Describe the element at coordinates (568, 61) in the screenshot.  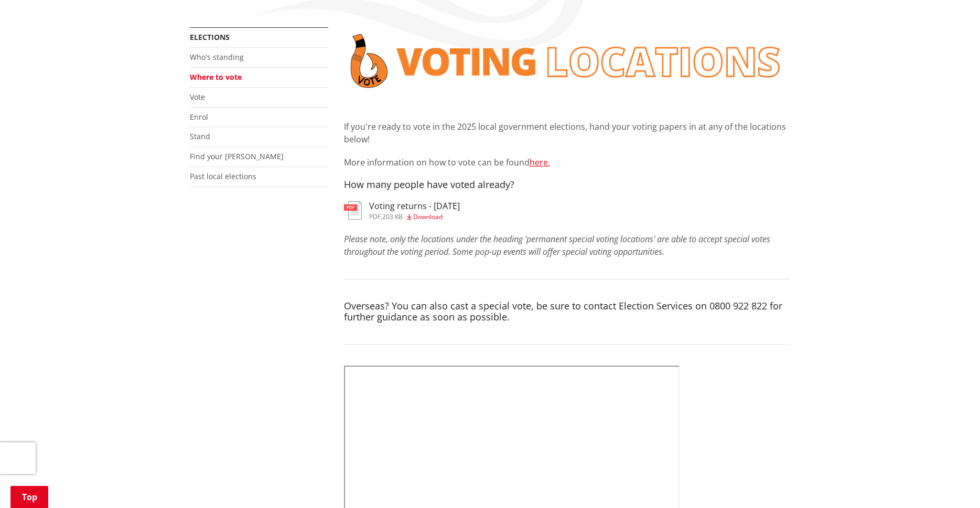
I see `img: voting locations banner` at that location.